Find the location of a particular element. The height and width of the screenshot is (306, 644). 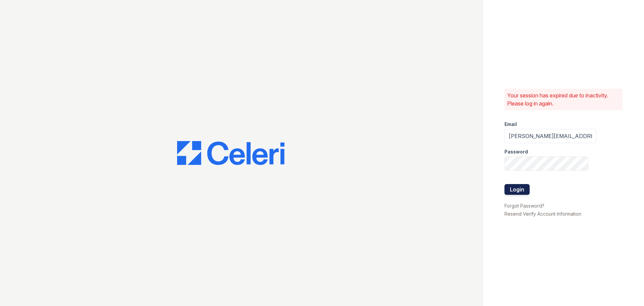

label: Email is located at coordinates (510, 124).